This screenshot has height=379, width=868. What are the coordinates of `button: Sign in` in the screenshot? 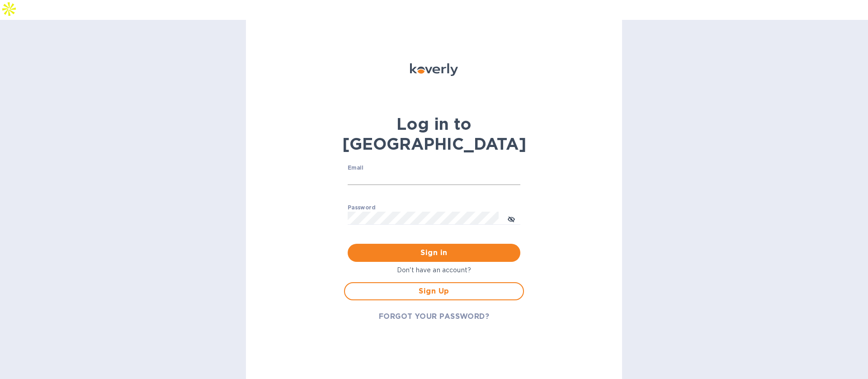 It's located at (434, 253).